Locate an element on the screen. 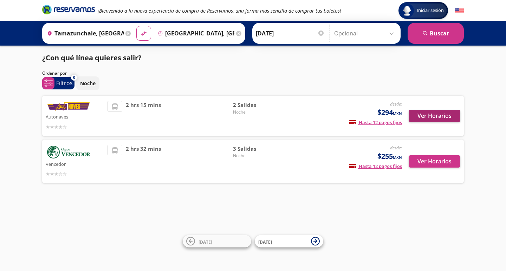 The width and height of the screenshot is (506, 271). span: 0 is located at coordinates (74, 78).